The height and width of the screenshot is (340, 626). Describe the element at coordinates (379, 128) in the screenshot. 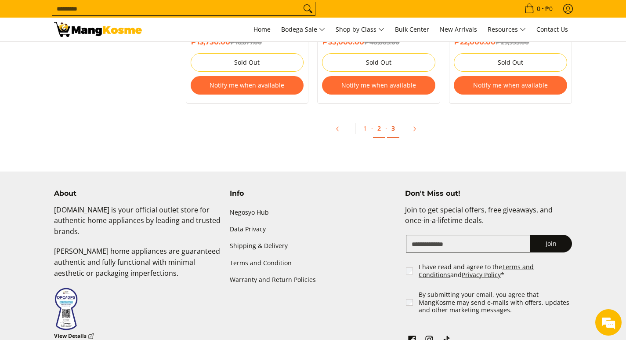

I see `a: 2` at that location.